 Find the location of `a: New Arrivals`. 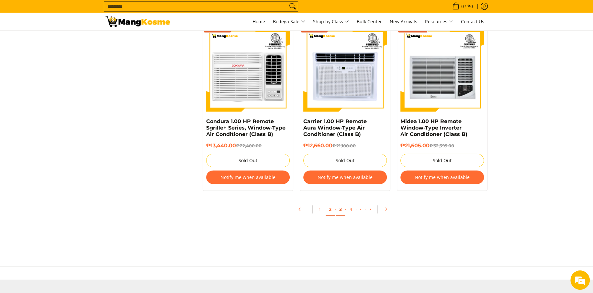

a: New Arrivals is located at coordinates (403, 22).